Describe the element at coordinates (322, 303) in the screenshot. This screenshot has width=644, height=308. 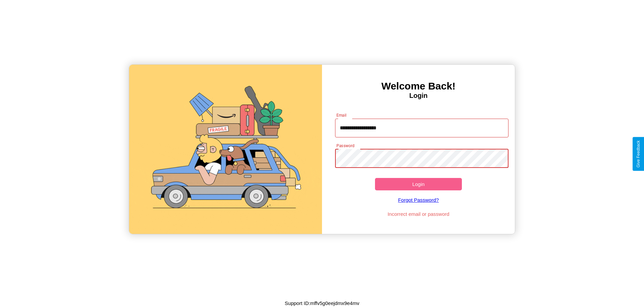
I see `p: Support ID: mffv5g0eejdmx9e4mv` at that location.